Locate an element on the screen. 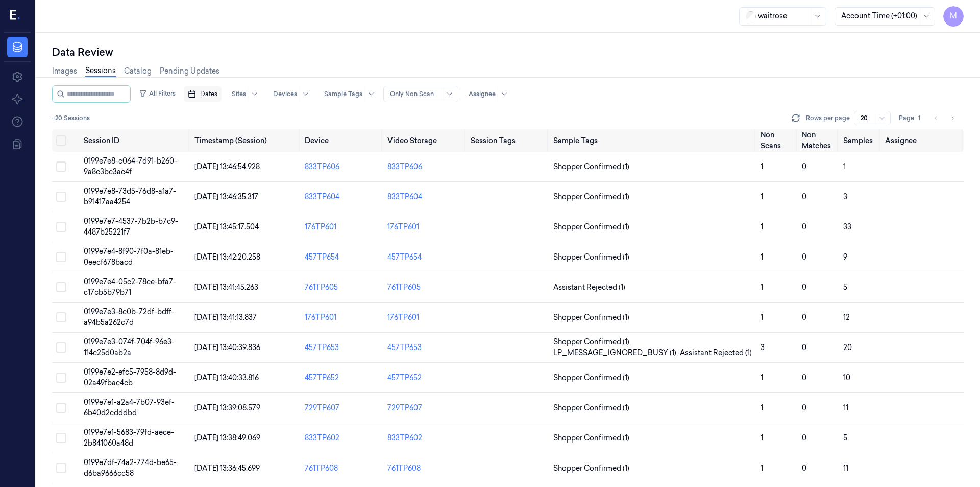 The width and height of the screenshot is (980, 487). span: 20 is located at coordinates (848, 347).